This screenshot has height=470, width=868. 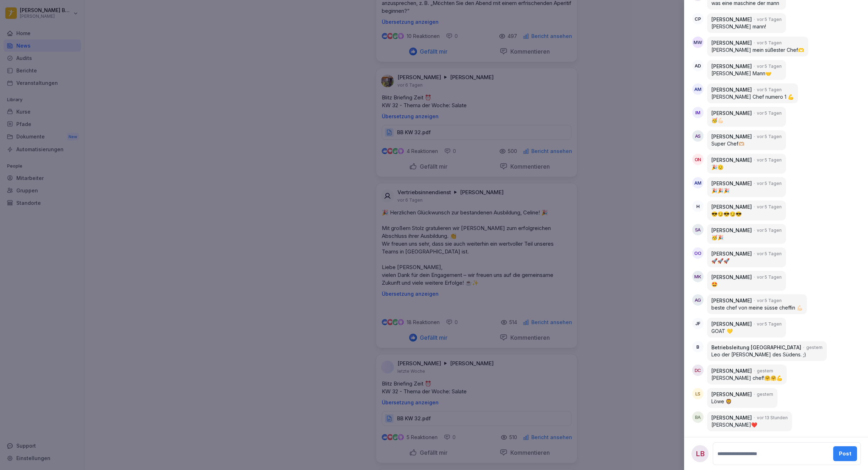 What do you see at coordinates (697, 299) in the screenshot?
I see `div: AG` at bounding box center [697, 299].